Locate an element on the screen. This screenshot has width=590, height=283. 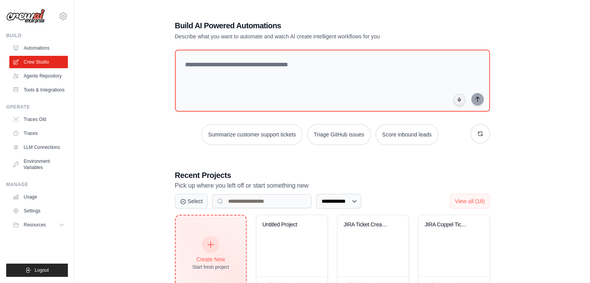
a: Settings is located at coordinates (38, 211).